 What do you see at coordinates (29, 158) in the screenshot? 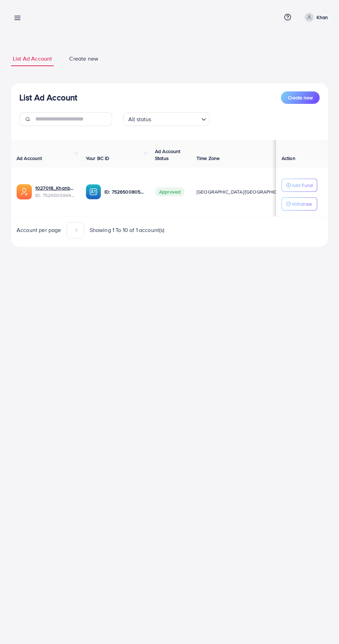
I see `span: Ad Account` at bounding box center [29, 158].